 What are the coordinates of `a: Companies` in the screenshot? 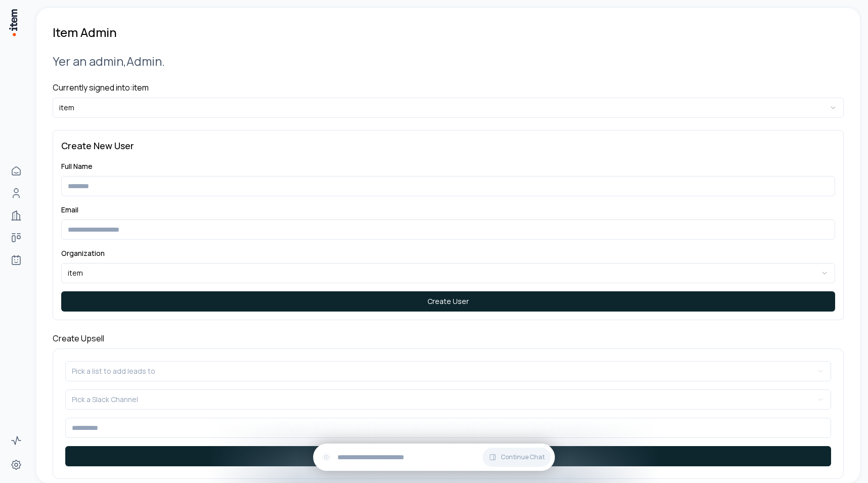 It's located at (16, 216).